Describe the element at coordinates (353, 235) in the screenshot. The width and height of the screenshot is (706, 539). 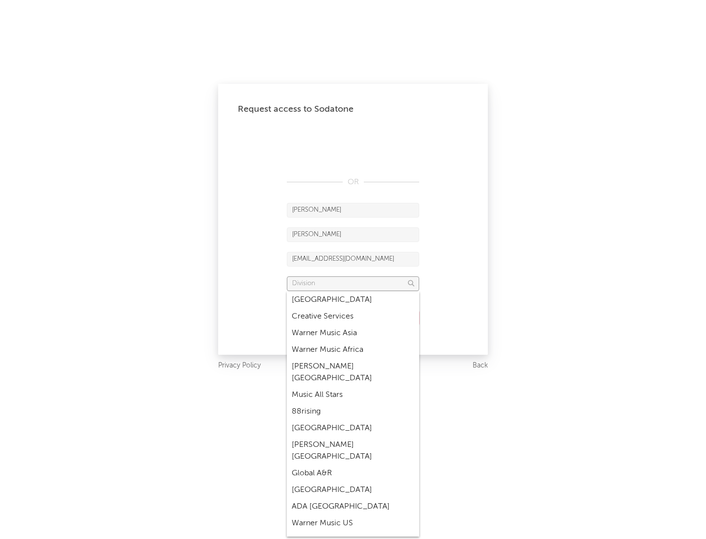
I see `input: Last Name` at that location.